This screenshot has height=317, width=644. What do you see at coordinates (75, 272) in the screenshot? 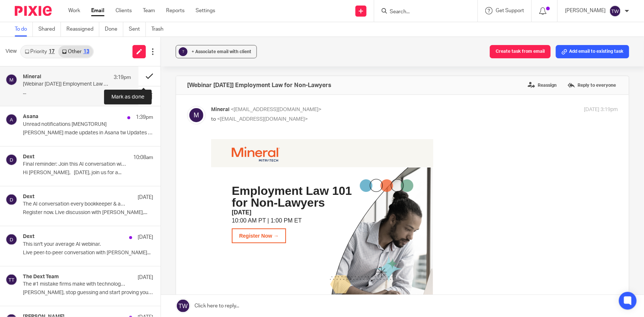
I see `a: help you navigate these topics confidently` at bounding box center [75, 272].